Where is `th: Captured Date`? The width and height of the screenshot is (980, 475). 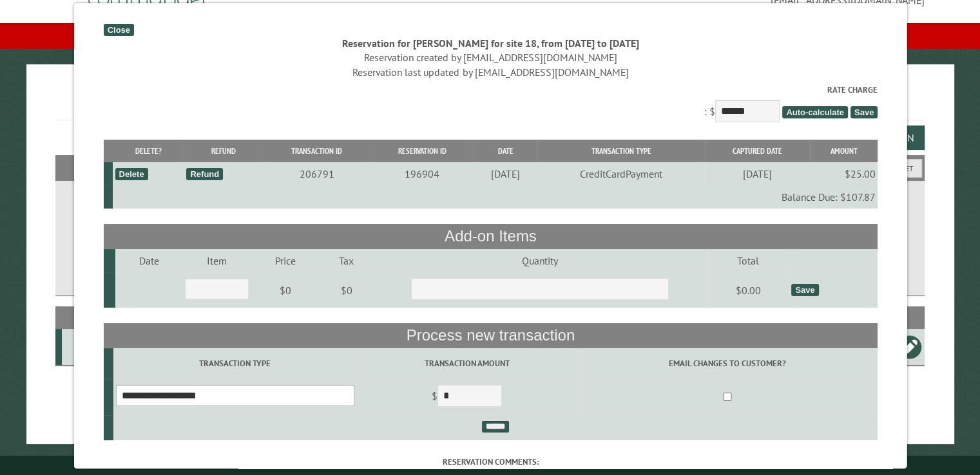
th: Captured Date is located at coordinates (757, 151).